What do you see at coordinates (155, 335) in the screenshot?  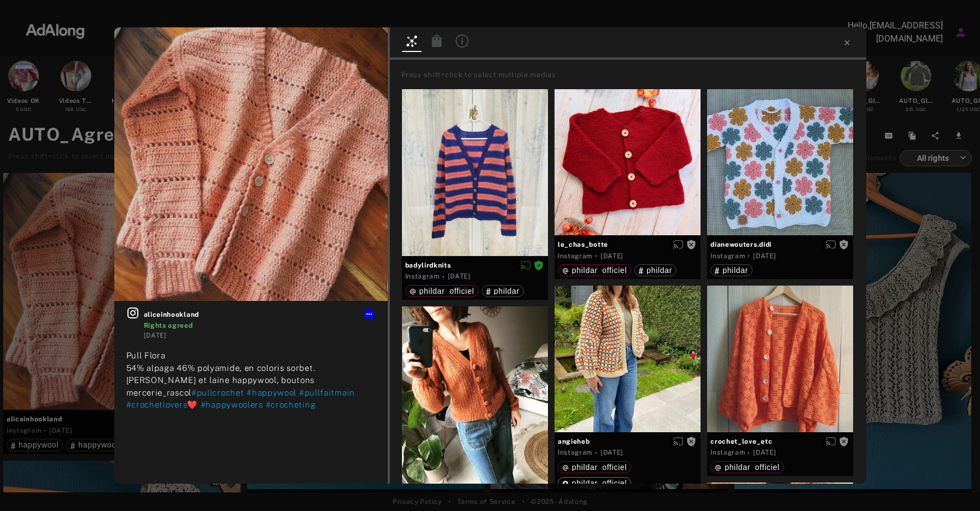 I see `time: 2025-08-20T14:26:19.000Z` at bounding box center [155, 335].